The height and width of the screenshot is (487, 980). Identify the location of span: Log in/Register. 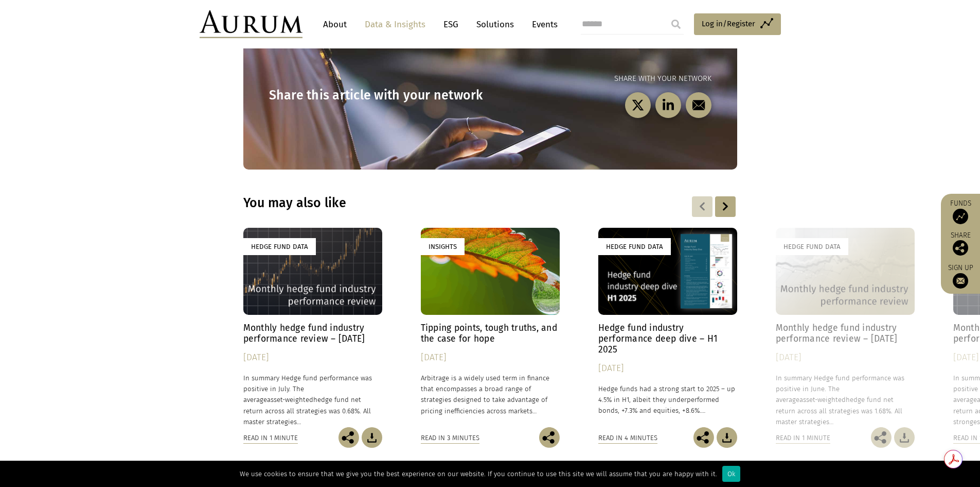
(729, 24).